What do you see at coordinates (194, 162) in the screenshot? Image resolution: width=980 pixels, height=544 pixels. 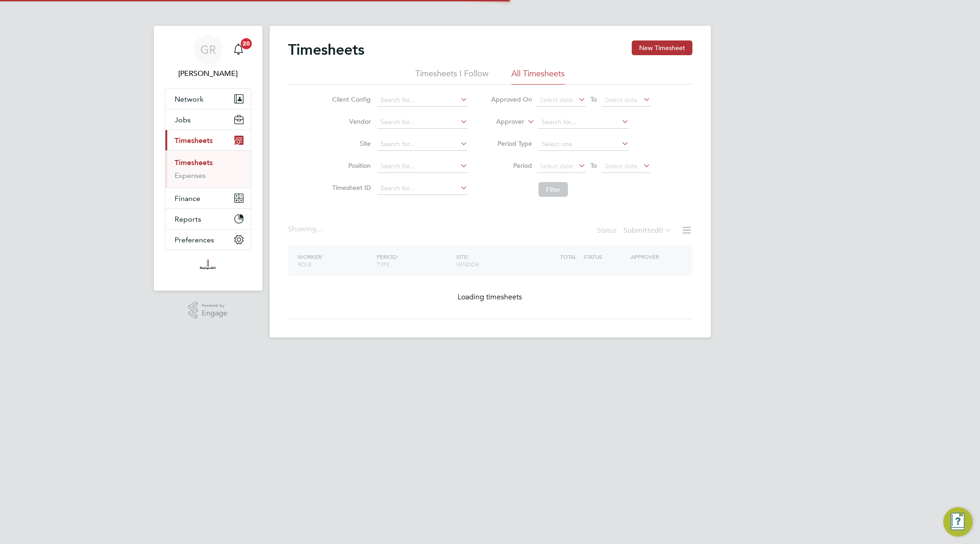 I see `a: Timesheets` at bounding box center [194, 162].